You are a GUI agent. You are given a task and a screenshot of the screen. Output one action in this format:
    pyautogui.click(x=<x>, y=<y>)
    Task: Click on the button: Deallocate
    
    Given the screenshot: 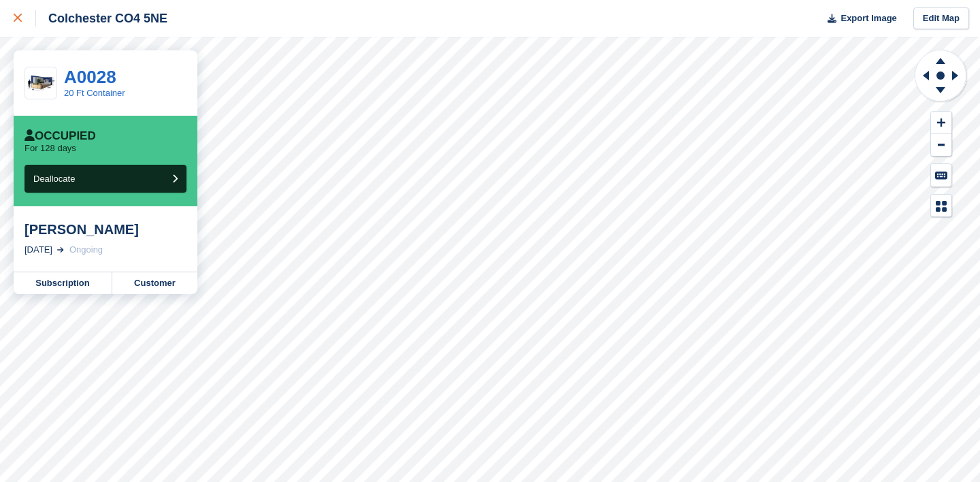 What is the action you would take?
    pyautogui.click(x=105, y=179)
    